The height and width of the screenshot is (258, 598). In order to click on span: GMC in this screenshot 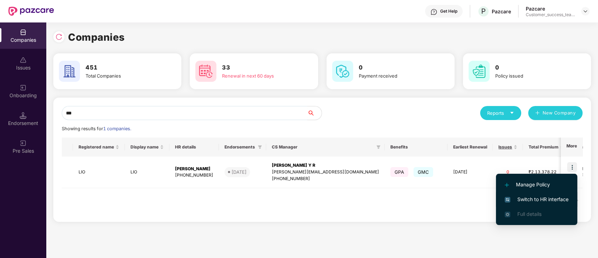, I will do `click(423, 172)`.